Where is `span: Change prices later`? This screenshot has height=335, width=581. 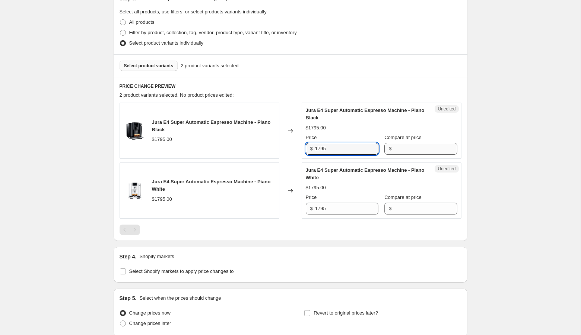
span: Change prices later is located at coordinates (150, 324).